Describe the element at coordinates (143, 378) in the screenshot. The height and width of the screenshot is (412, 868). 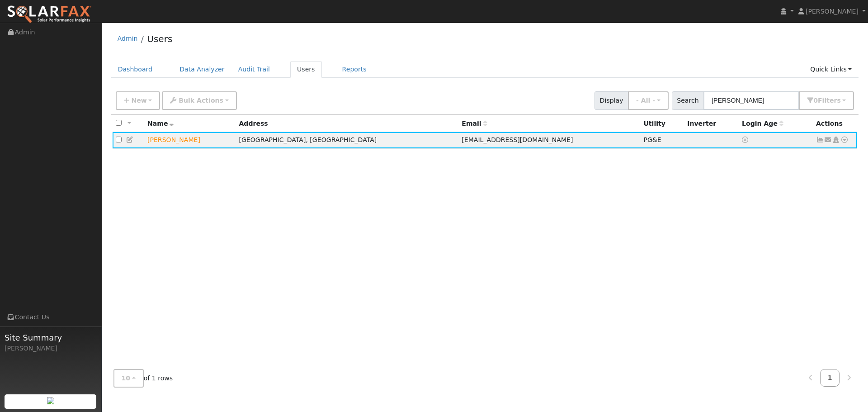
I see `span: of 1 rows` at that location.